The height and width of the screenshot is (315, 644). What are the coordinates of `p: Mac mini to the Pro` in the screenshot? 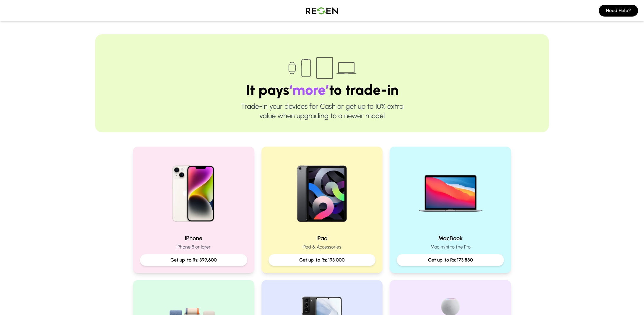 It's located at (450, 247).